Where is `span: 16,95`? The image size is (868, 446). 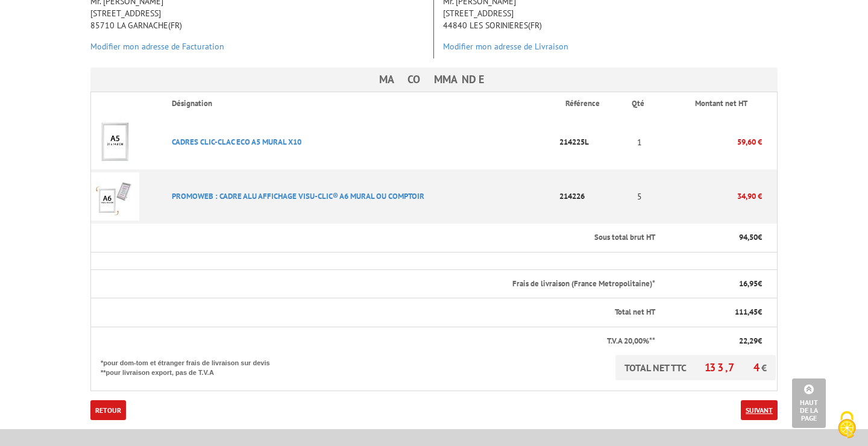
span: 16,95 is located at coordinates (748, 284).